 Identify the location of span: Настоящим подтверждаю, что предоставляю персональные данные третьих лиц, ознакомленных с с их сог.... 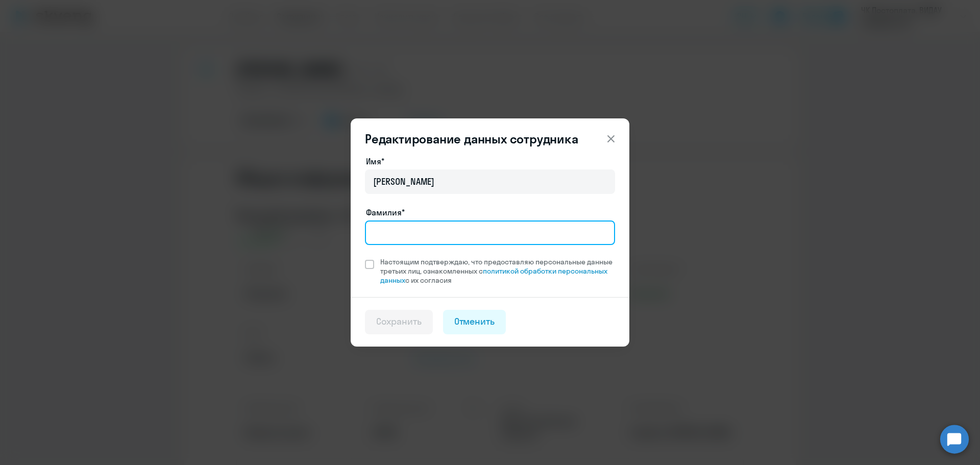
(497, 271).